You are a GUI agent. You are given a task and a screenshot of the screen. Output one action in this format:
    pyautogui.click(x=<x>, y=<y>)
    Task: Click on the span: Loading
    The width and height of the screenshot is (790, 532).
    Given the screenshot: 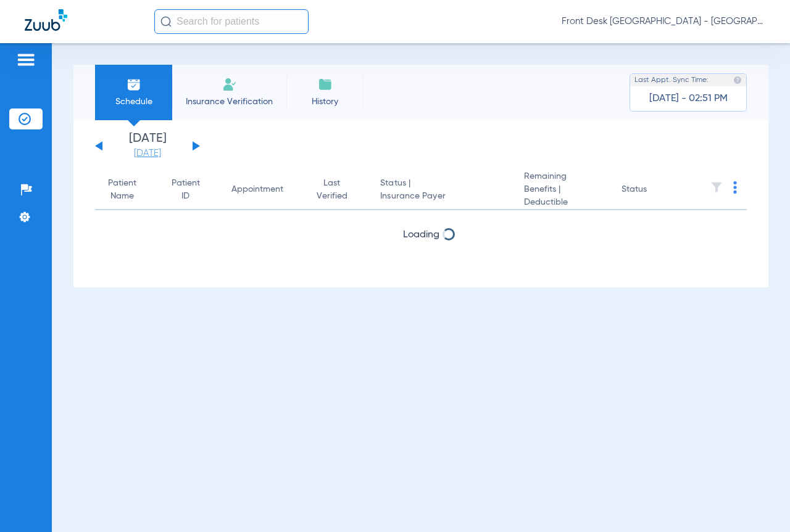 What is the action you would take?
    pyautogui.click(x=421, y=235)
    